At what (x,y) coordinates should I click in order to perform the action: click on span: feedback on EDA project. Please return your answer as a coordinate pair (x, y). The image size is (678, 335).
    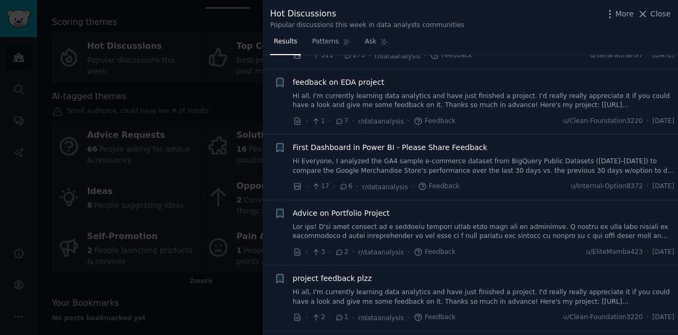
    Looking at the image, I should click on (338, 82).